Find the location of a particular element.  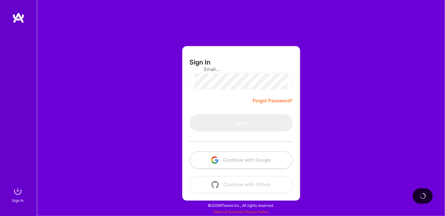

a: Forgot Password? is located at coordinates (273, 101).